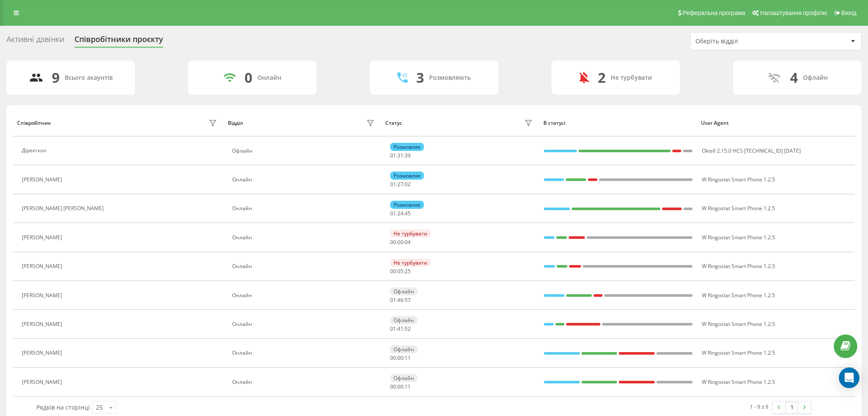 Image resolution: width=868 pixels, height=416 pixels. What do you see at coordinates (401, 271) in the screenshot?
I see `span: 05` at bounding box center [401, 271].